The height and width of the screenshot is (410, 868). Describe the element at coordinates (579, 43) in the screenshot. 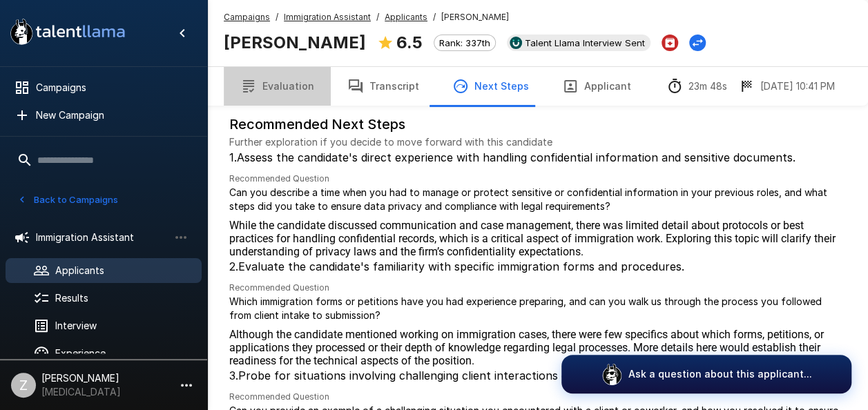

I see `div: View profile in UKG` at that location.